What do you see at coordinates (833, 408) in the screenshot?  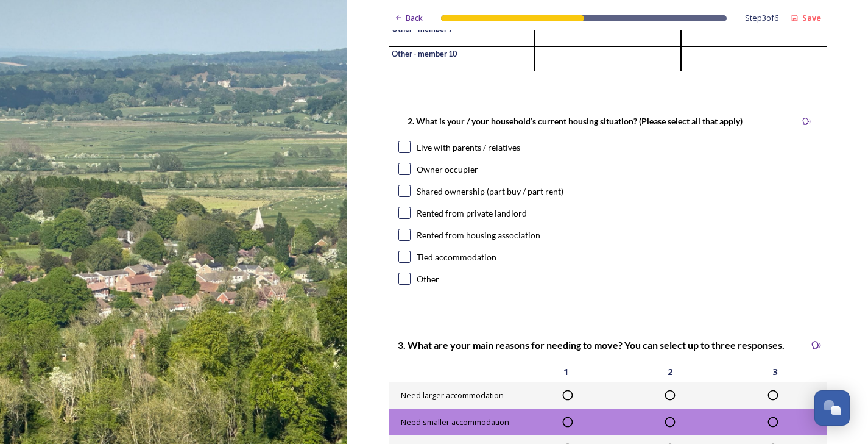 I see `button: Open Chat` at bounding box center [833, 408].